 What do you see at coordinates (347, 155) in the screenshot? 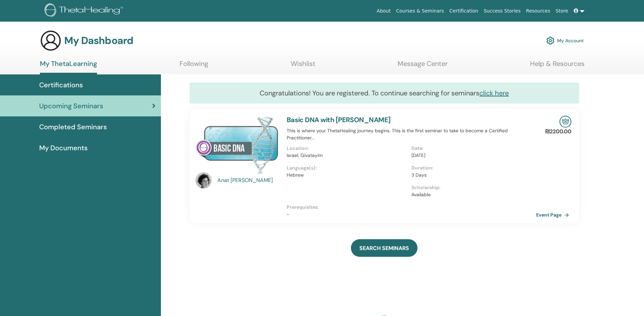
I see `p: Israel, Givatayim` at bounding box center [347, 155].